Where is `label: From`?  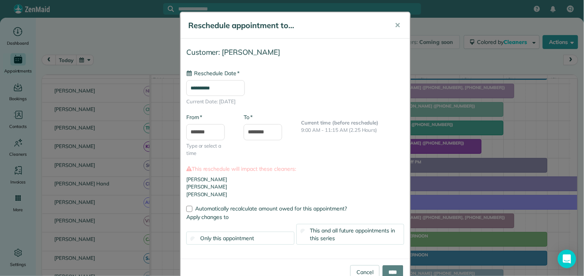
label: From is located at coordinates (194, 117).